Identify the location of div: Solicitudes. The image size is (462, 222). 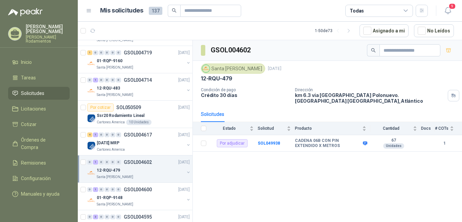
(212, 114).